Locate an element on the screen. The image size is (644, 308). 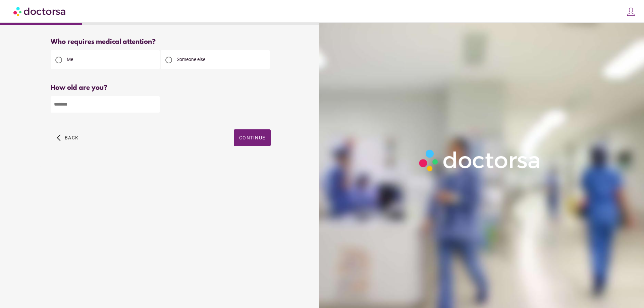
img: Doctorsa.com is located at coordinates (40, 11).